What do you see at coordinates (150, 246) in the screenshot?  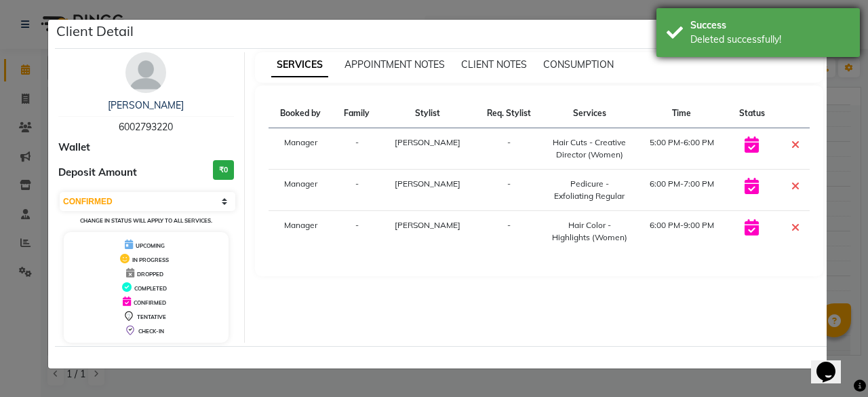 I see `span: UPCOMING` at bounding box center [150, 246].